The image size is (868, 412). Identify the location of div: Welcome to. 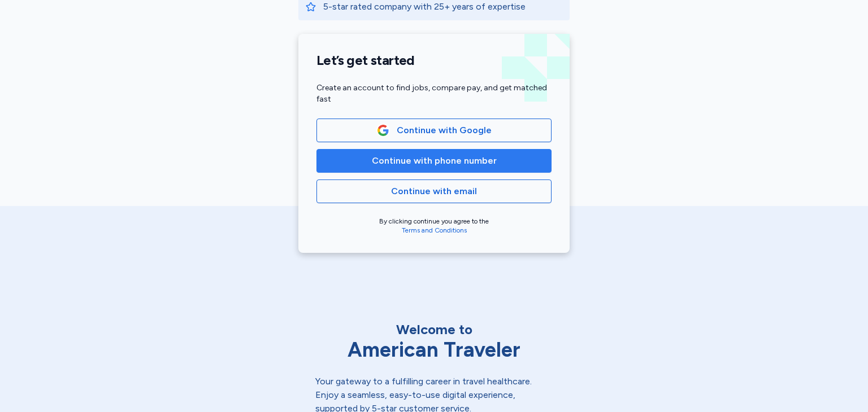
(434, 329).